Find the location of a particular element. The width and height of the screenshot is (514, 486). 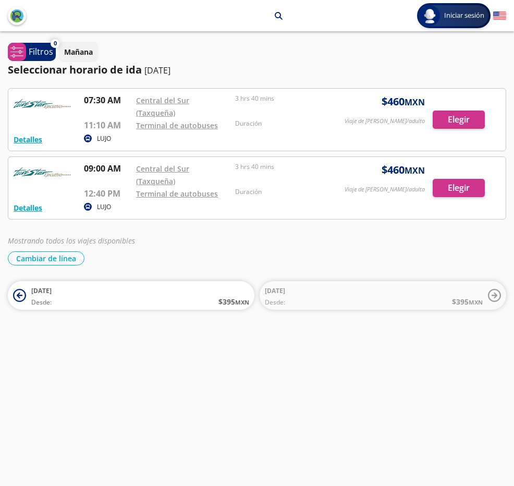

button: 0Filtros is located at coordinates (32, 52).